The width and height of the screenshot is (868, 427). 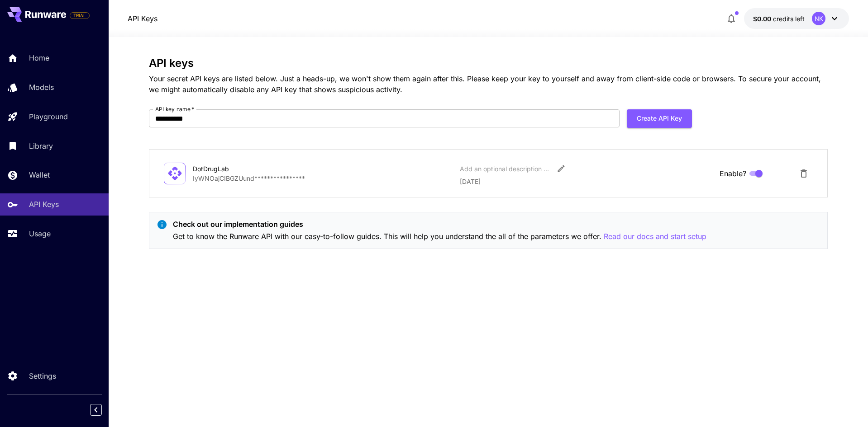 What do you see at coordinates (439, 237) in the screenshot?
I see `p: Get to know the Runware API with our easy-to-follow guides. This will help you understand the all...` at bounding box center [439, 237].